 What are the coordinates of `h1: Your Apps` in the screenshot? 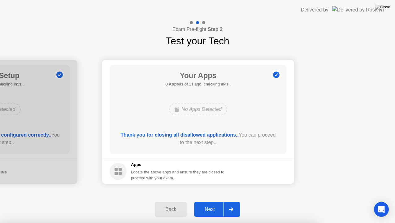 It's located at (198, 76).